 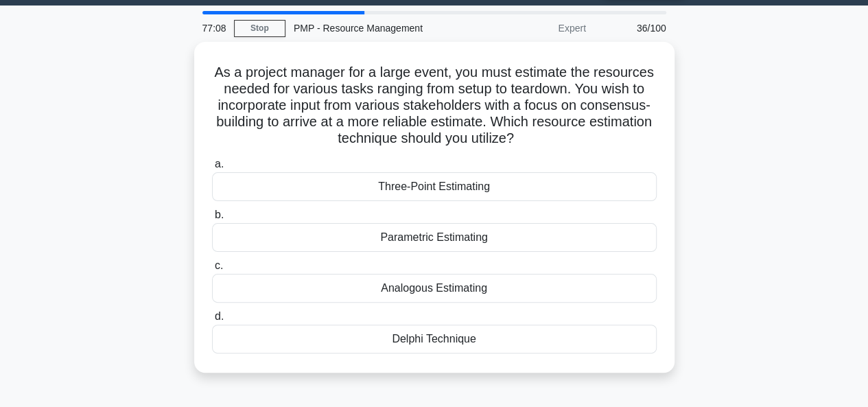 What do you see at coordinates (434, 339) in the screenshot?
I see `div: Delphi Technique` at bounding box center [434, 339].